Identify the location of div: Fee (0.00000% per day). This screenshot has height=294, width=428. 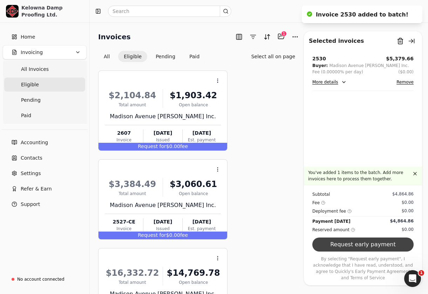
(337, 72).